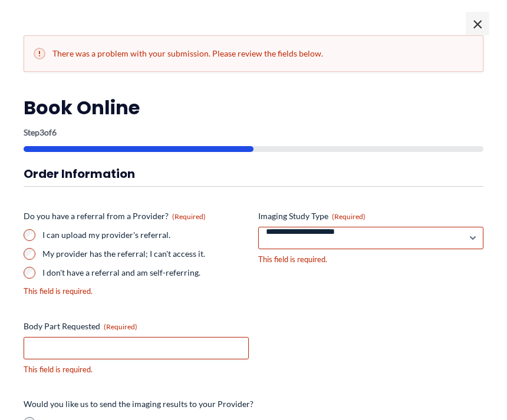 Image resolution: width=507 pixels, height=420 pixels. Describe the element at coordinates (146, 235) in the screenshot. I see `label: I can upload my provider's referral.` at that location.